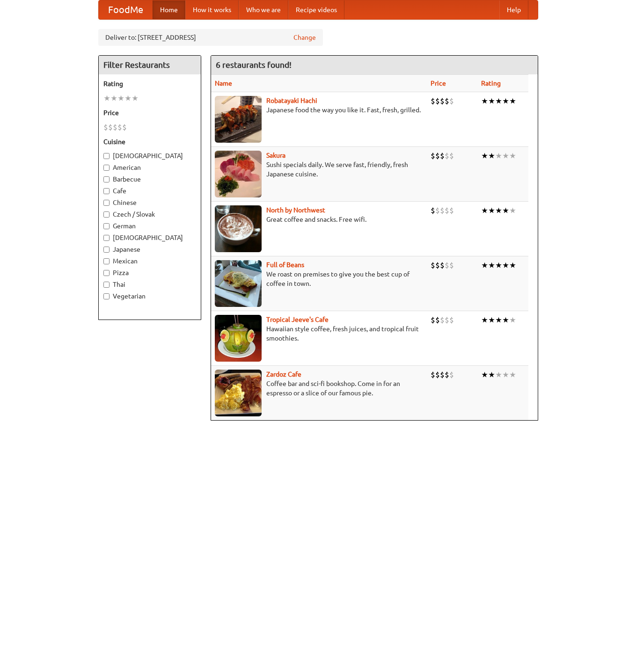 This screenshot has width=636, height=662. What do you see at coordinates (150, 273) in the screenshot?
I see `label: Pizza` at bounding box center [150, 273].